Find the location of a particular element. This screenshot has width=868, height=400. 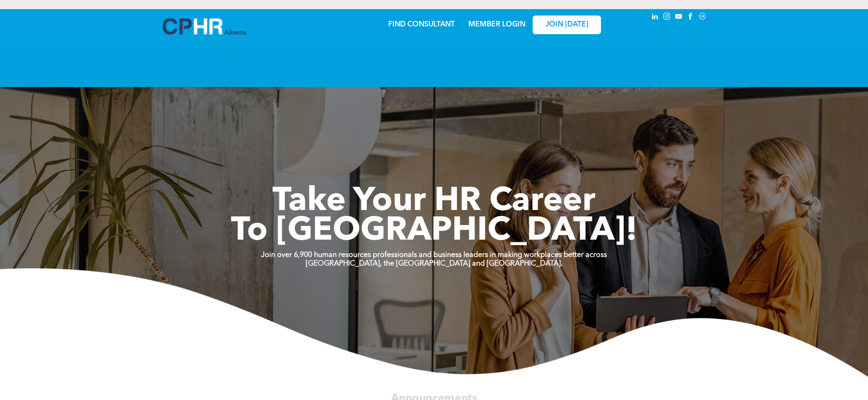

a: MEMBER LOGIN is located at coordinates (497, 24).